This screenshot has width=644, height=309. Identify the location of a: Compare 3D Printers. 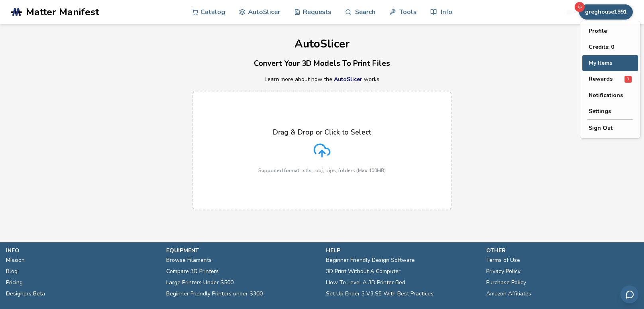
(192, 271).